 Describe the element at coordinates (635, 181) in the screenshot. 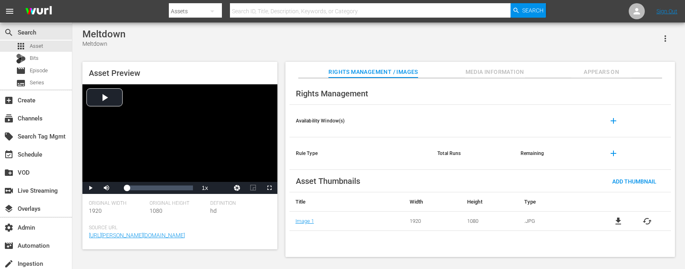

I see `button: Add Thumbnail` at that location.